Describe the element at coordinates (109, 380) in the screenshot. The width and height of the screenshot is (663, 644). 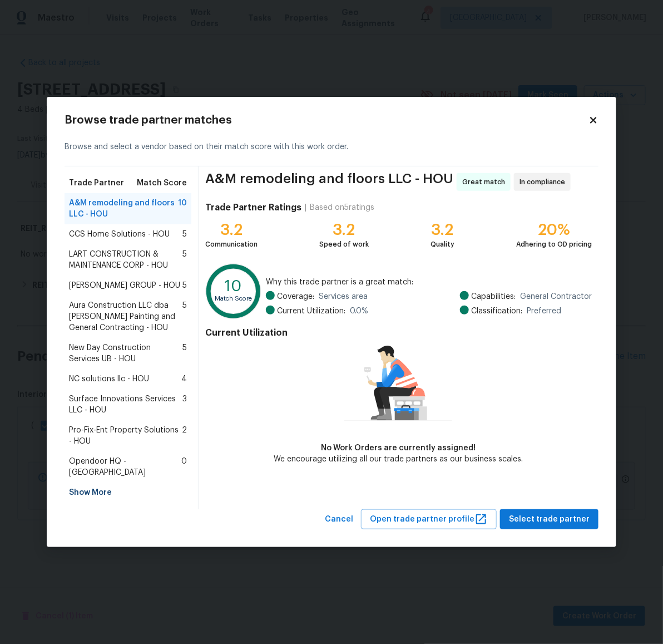
I see `span: NC solutions llc - HOU` at that location.